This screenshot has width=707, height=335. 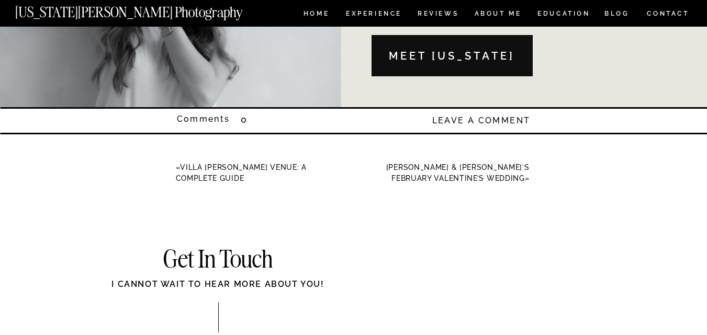 I want to click on a: REVIEWS, so click(x=437, y=15).